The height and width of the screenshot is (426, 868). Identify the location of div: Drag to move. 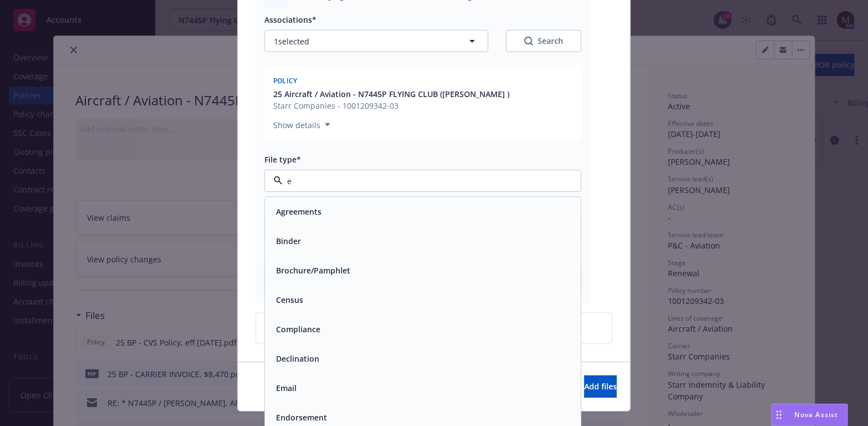
(779, 415).